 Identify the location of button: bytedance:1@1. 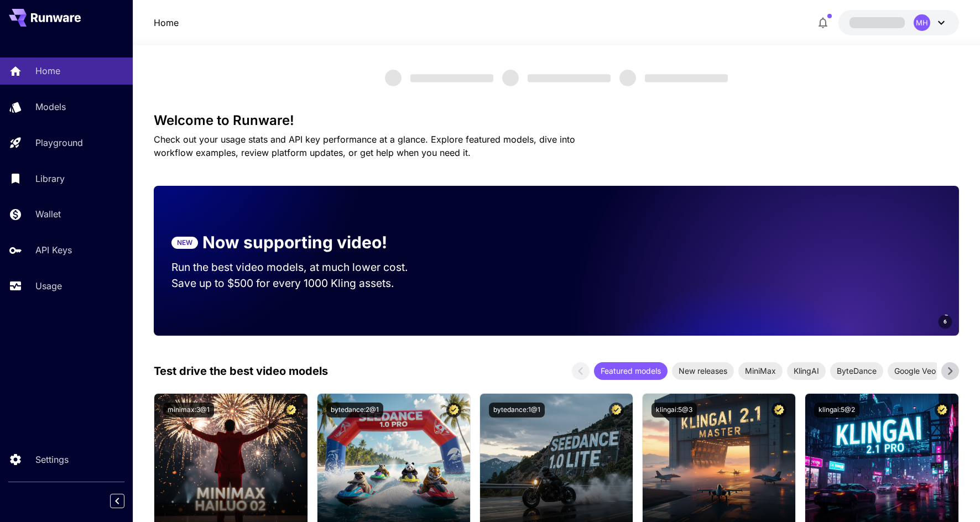
(517, 410).